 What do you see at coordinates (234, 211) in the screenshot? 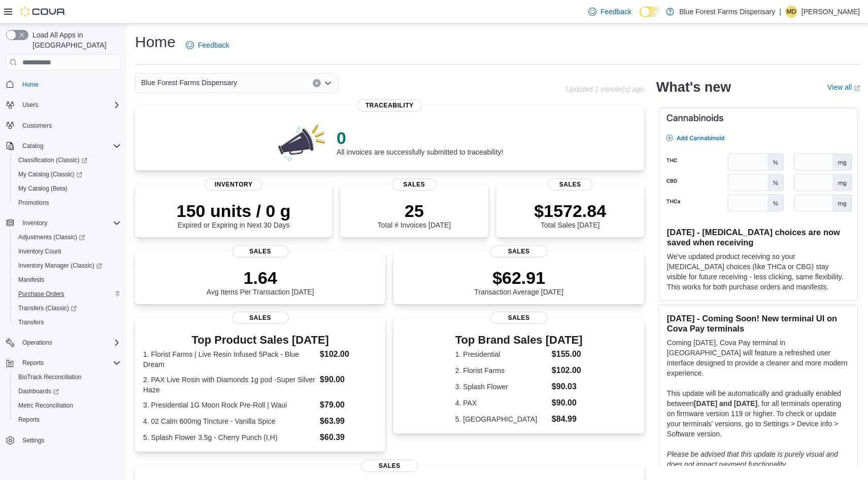
I see `p: 150 units / 0 g` at bounding box center [234, 211].